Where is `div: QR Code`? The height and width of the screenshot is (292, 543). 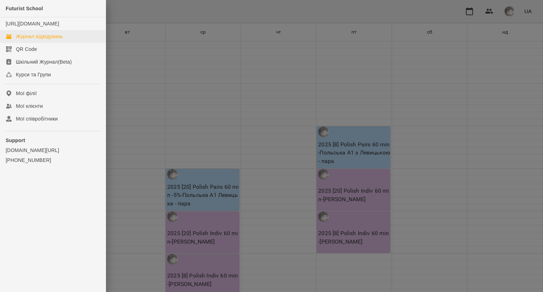
div: QR Code is located at coordinates (26, 49).